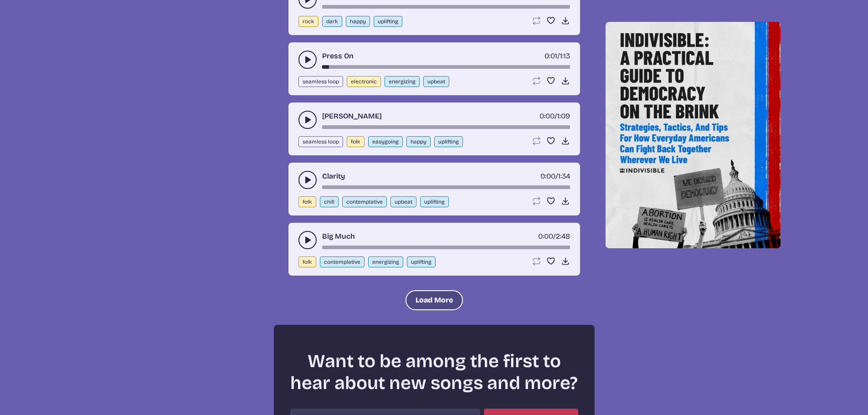 This screenshot has width=868, height=415. Describe the element at coordinates (338, 237) in the screenshot. I see `a: Big Much` at that location.